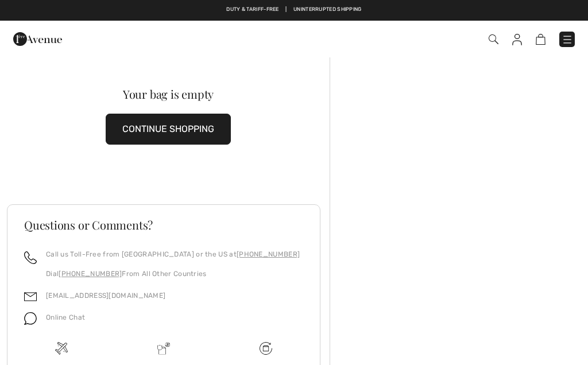  I want to click on img: call, so click(30, 258).